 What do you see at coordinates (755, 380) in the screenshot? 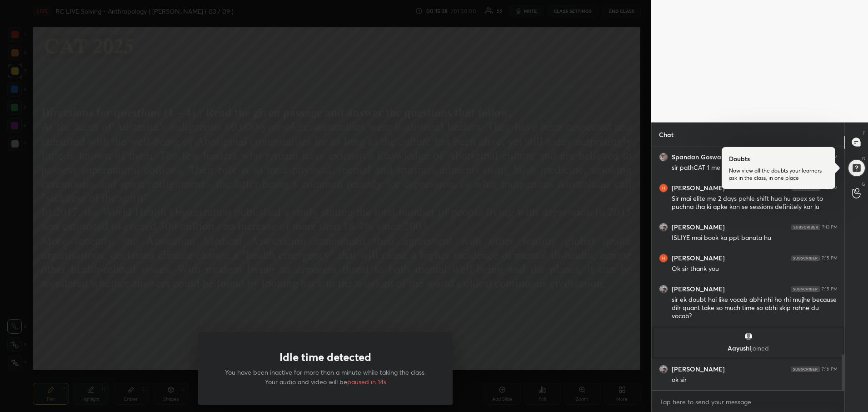
I see `div: ok sir` at bounding box center [755, 380].